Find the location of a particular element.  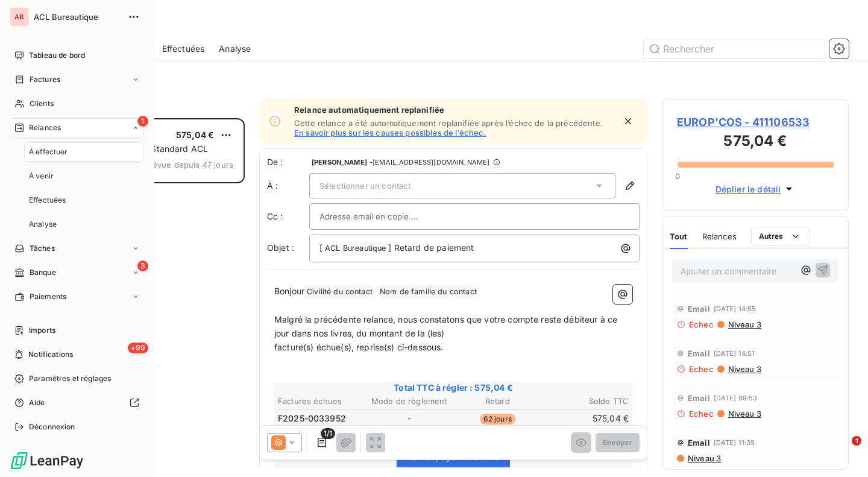

span: Malgré la précédente relance, nous constatons que votre compte reste débiteur à ce jour dans nos ... is located at coordinates (447, 326).